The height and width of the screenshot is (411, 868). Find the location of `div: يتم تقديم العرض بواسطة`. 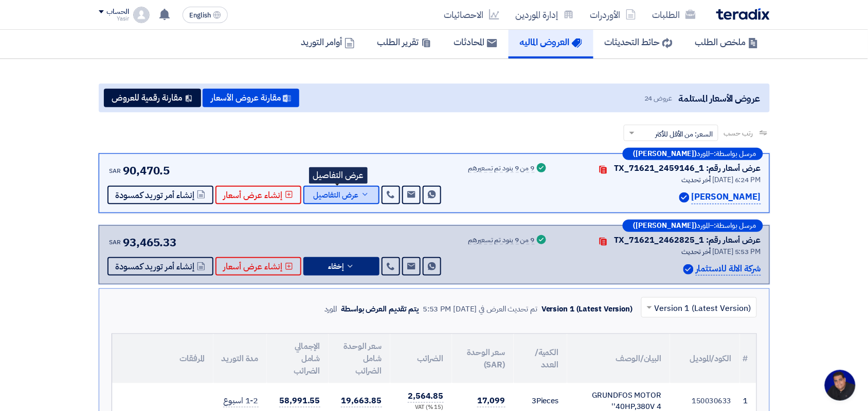

div: يتم تقديم العرض بواسطة is located at coordinates (380, 309).